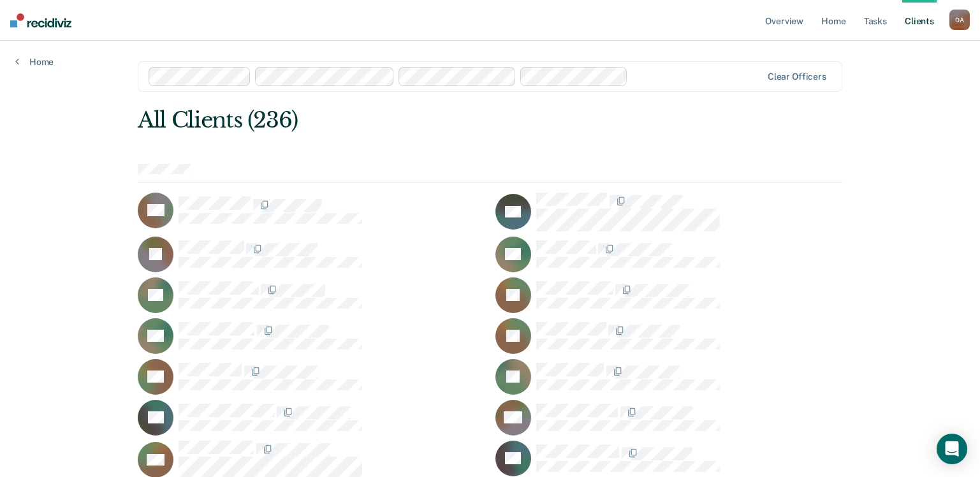 The height and width of the screenshot is (477, 980). What do you see at coordinates (960, 20) in the screenshot?
I see `button: DA` at bounding box center [960, 20].